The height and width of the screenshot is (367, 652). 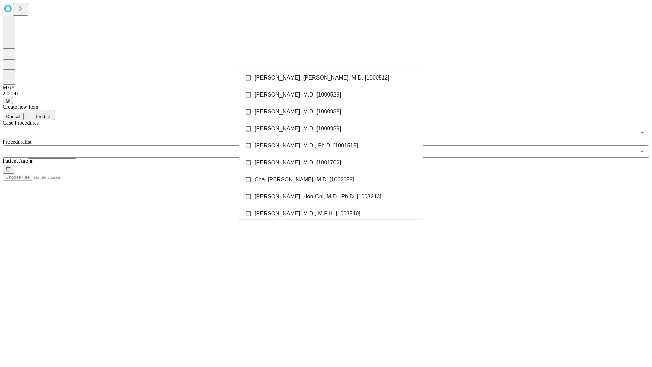 I want to click on span: Proceduralist, so click(x=17, y=142).